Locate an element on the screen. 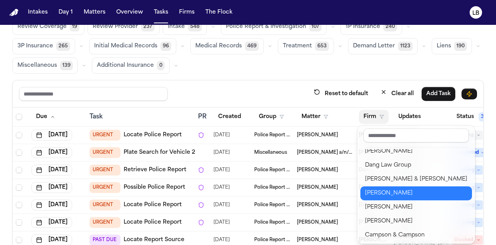 This screenshot has width=496, height=245. div: Firm is located at coordinates (416, 184).